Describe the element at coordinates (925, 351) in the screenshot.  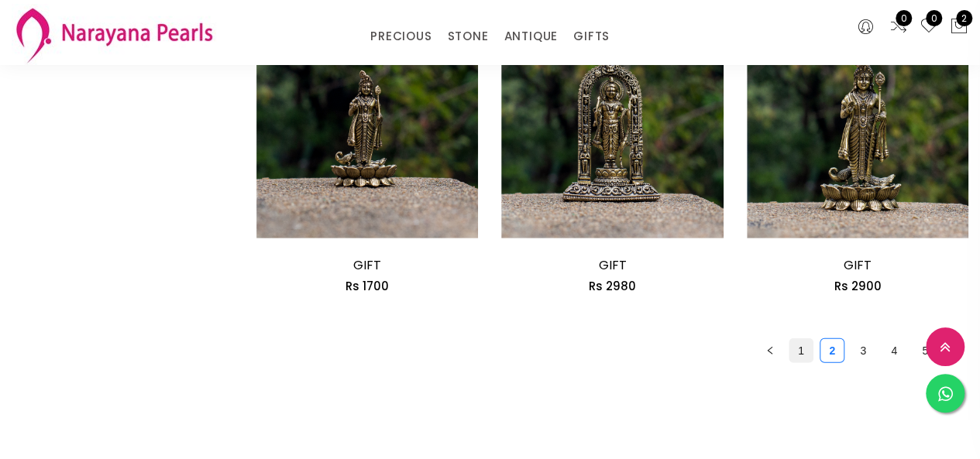
I see `li: 5` at that location.